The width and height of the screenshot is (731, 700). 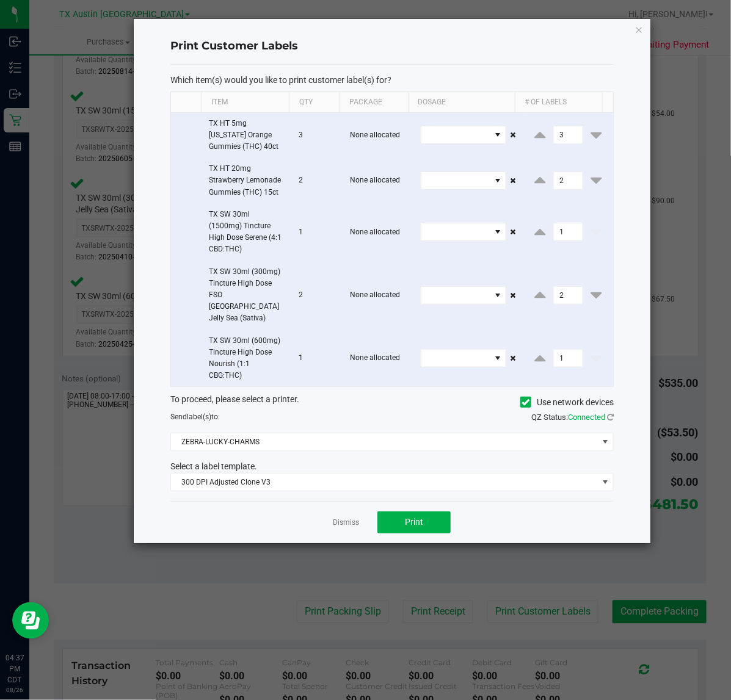 What do you see at coordinates (559, 103) in the screenshot?
I see `th: # of labels` at bounding box center [559, 103].